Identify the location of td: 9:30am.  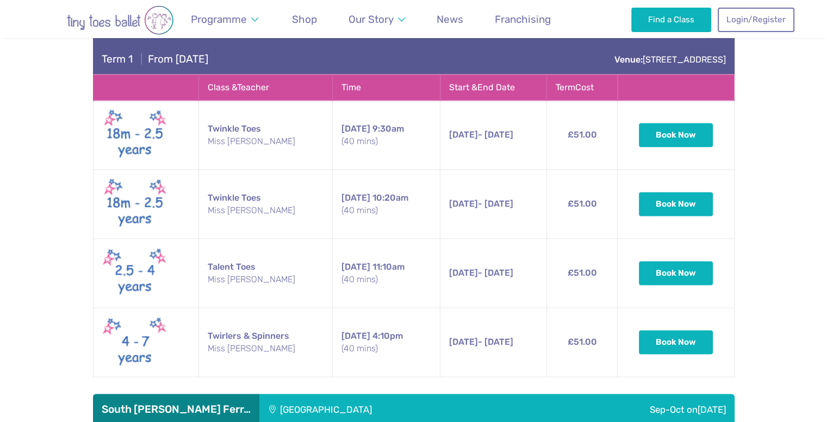
(386, 134).